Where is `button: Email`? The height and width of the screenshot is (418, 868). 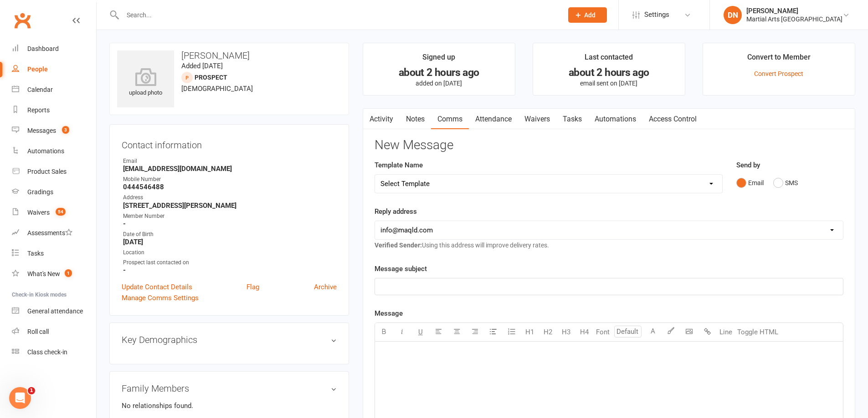 button: Email is located at coordinates (750, 183).